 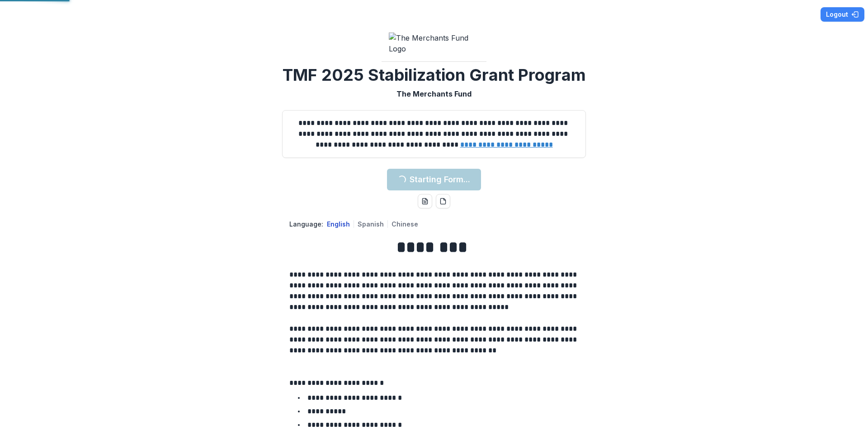 I want to click on p: The Merchants Fund, so click(x=434, y=94).